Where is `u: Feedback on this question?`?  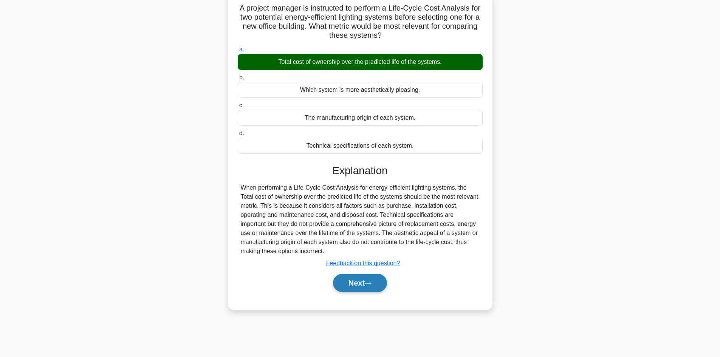 u: Feedback on this question? is located at coordinates (363, 263).